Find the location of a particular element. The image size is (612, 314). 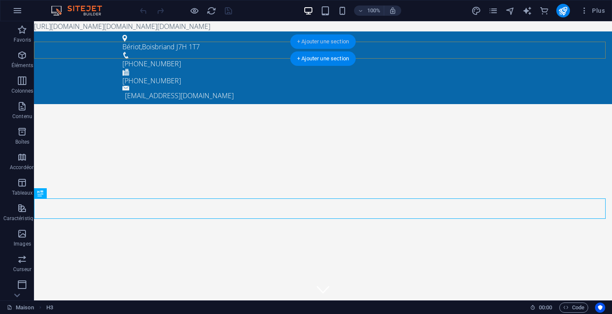

i: Lors du redimensionnement, ajustez automatiquement le niveau de zoom pour l'adapter à l'appareil ... is located at coordinates (393, 11).